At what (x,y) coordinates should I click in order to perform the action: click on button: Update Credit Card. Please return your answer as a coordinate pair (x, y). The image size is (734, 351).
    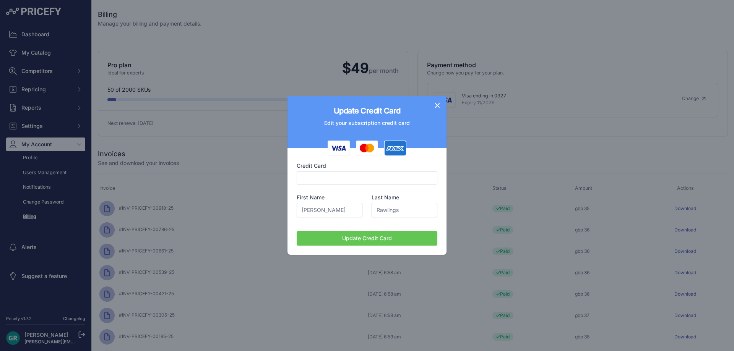
    Looking at the image, I should click on (367, 238).